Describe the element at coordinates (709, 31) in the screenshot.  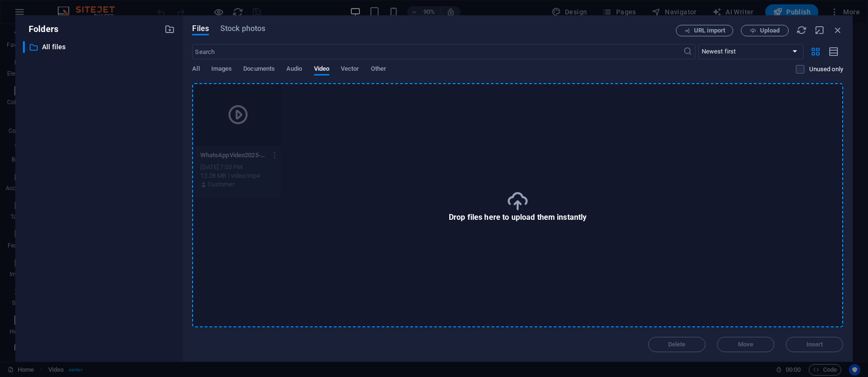
I see `span: URL import` at that location.